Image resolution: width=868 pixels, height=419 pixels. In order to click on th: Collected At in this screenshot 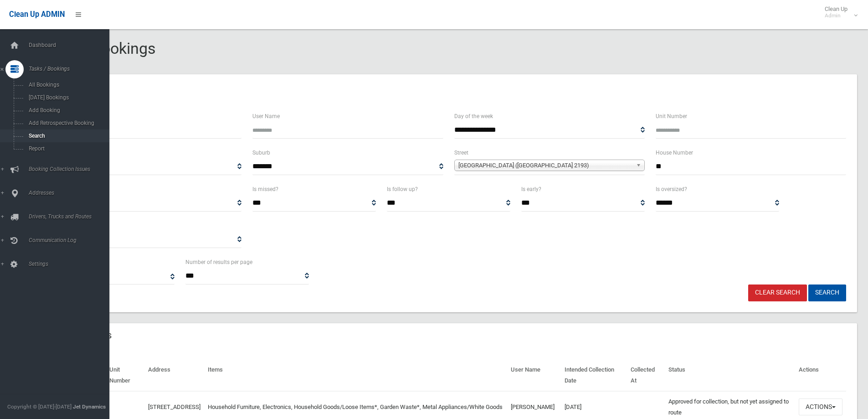, I will do `click(646, 375)`.